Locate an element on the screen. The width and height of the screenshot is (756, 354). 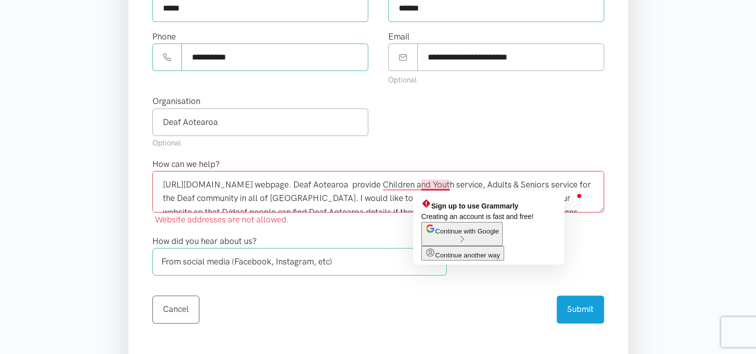
span: Website addresses are not allowed. is located at coordinates (220, 219).